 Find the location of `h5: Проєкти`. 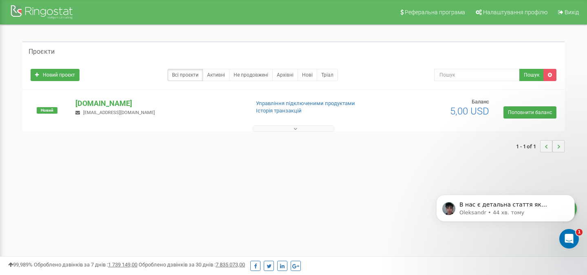

h5: Проєкти is located at coordinates (42, 52).